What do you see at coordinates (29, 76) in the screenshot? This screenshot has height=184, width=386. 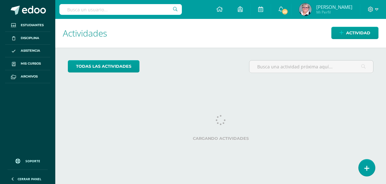 I see `span: Archivos` at bounding box center [29, 76].